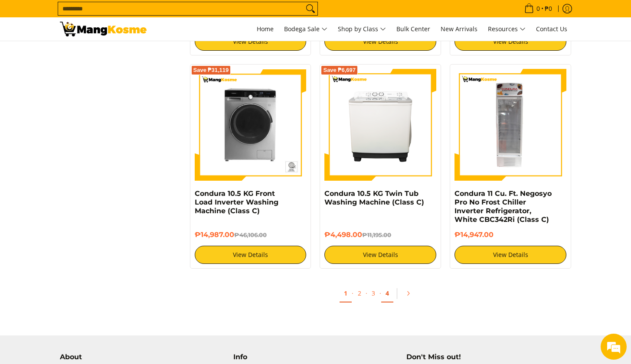  Describe the element at coordinates (376, 235) in the screenshot. I see `del: ₱11,195.00` at that location.